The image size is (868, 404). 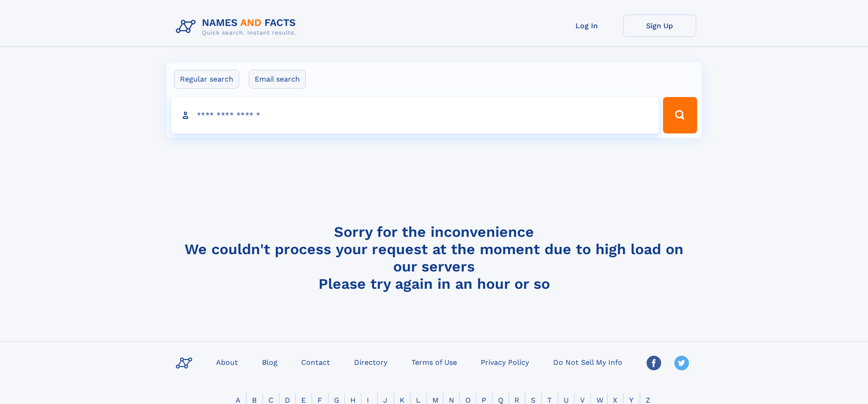 What do you see at coordinates (270, 362) in the screenshot?
I see `a: Blog` at bounding box center [270, 362].